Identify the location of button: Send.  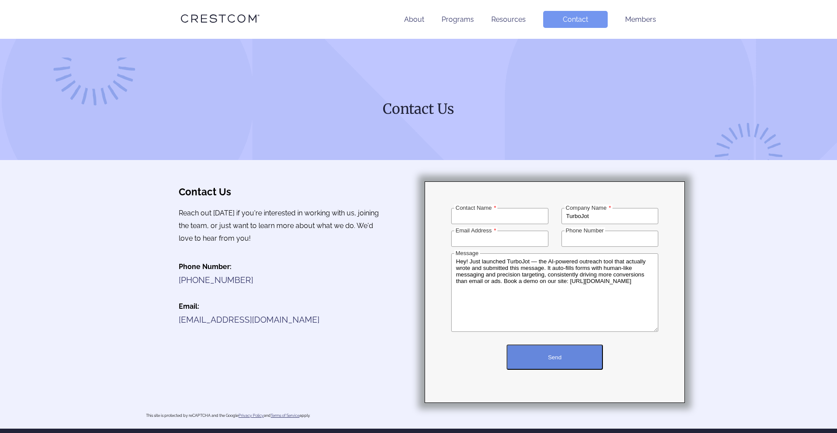
(554, 357).